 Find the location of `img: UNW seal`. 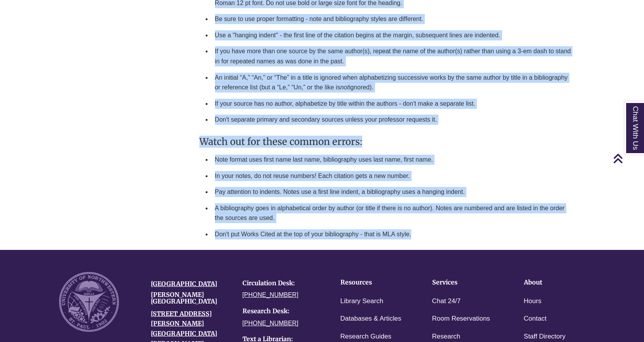

img: UNW seal is located at coordinates (89, 302).